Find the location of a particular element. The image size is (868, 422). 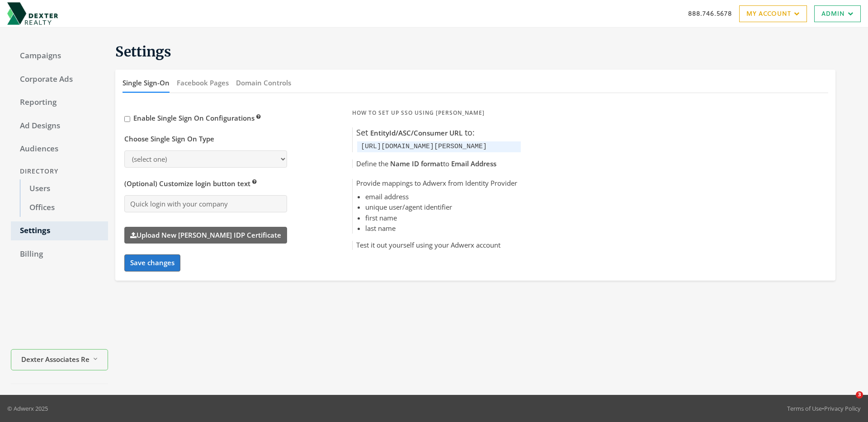

li: unique user/agent identifier is located at coordinates (441, 207).